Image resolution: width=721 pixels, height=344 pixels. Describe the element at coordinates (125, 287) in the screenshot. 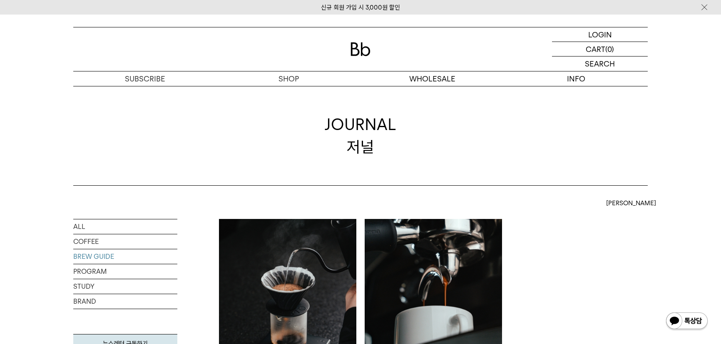

I see `a: STUDY` at that location.